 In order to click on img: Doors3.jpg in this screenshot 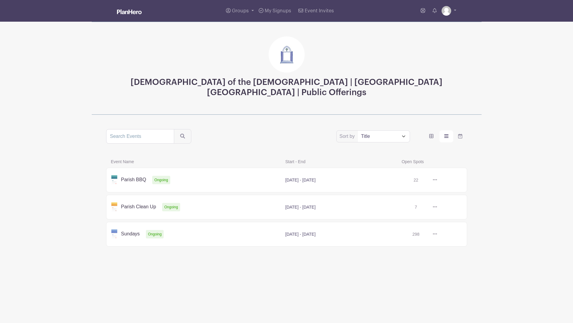, I will do `click(287, 54)`.